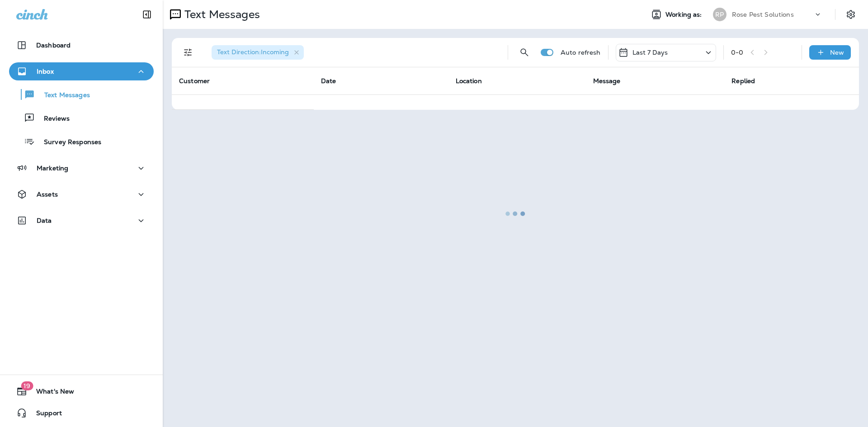 This screenshot has height=427, width=868. I want to click on button: Marketing, so click(82, 168).